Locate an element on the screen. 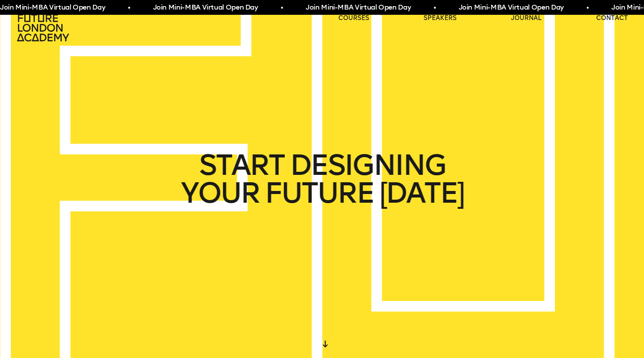  a: courses is located at coordinates (354, 18).